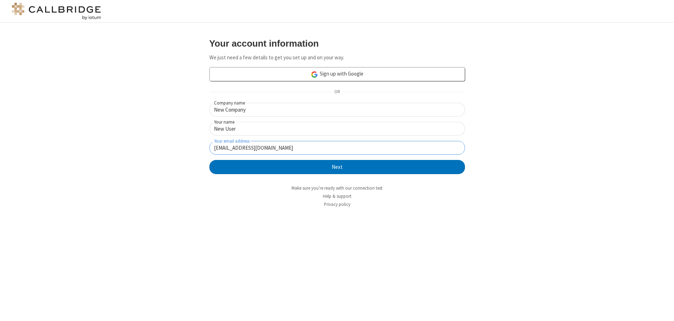 This screenshot has height=321, width=674. What do you see at coordinates (337, 188) in the screenshot?
I see `a: Make sure you're ready with our connection test` at bounding box center [337, 188].